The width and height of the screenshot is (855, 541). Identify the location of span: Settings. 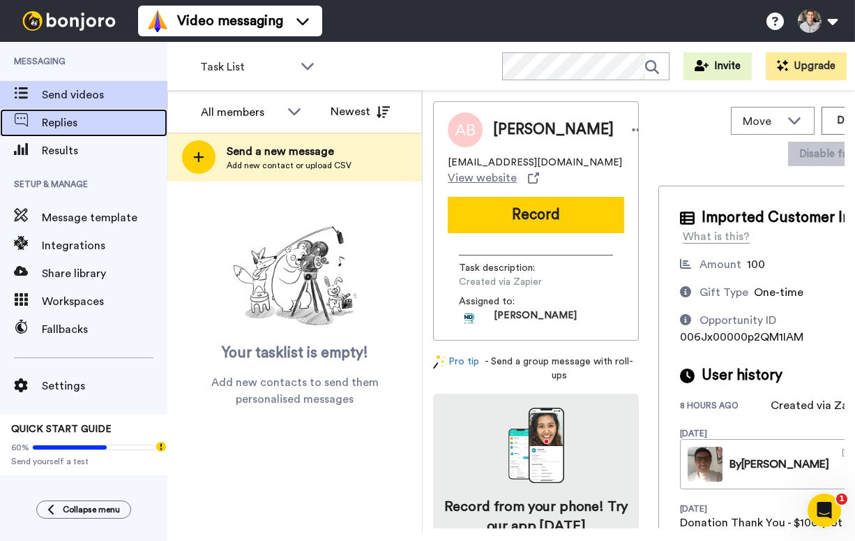
(105, 386).